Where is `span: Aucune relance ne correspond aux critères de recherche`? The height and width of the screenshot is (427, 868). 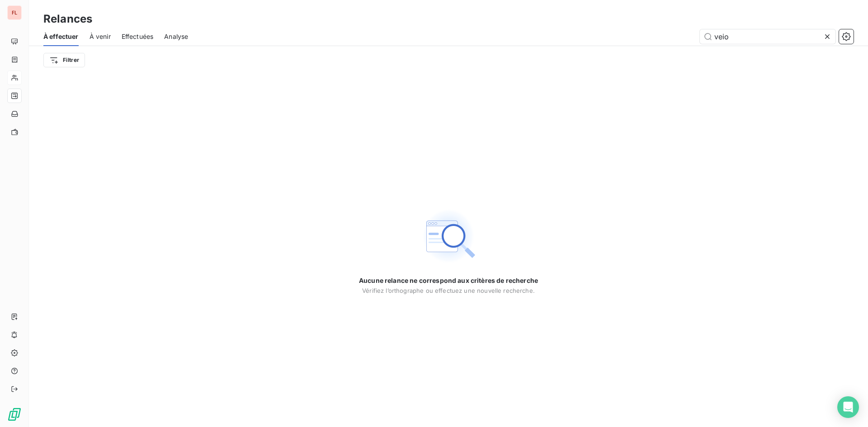
span: Aucune relance ne correspond aux critères de recherche is located at coordinates (449, 280).